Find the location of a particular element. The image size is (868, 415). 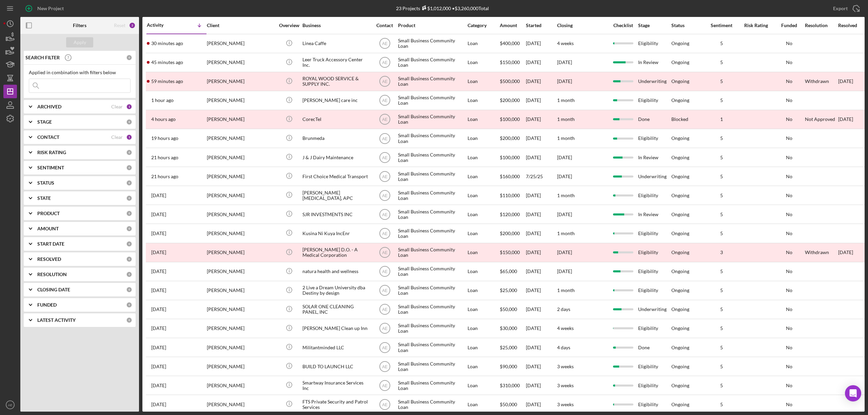

time: 2025-09-08 22:54 is located at coordinates (159, 253).